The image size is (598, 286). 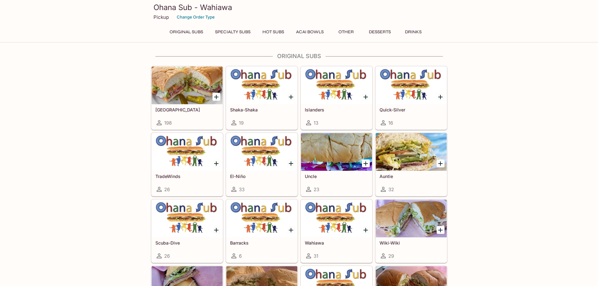 I want to click on a: Islanders13, so click(x=337, y=98).